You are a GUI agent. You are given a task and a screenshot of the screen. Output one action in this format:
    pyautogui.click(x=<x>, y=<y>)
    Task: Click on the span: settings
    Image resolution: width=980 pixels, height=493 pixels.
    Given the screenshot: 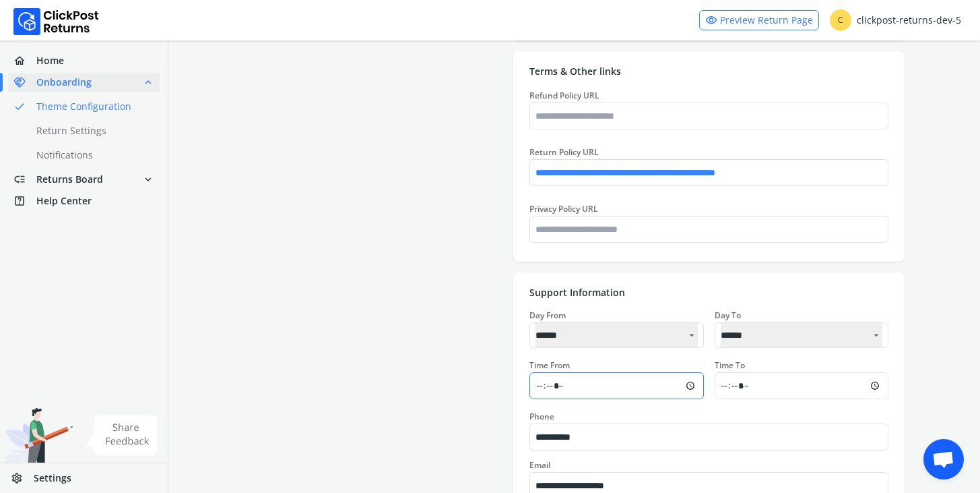 What is the action you would take?
    pyautogui.click(x=23, y=478)
    